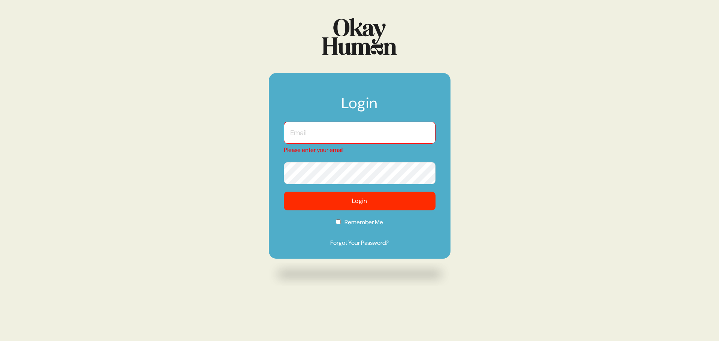 The image size is (719, 341). Describe the element at coordinates (359, 274) in the screenshot. I see `img: Drop shadow` at that location.